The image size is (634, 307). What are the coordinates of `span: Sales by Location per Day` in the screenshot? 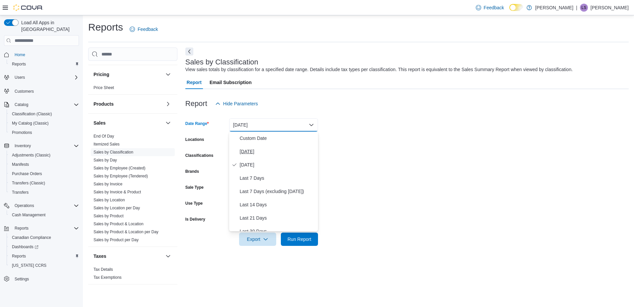 It's located at (117, 208).